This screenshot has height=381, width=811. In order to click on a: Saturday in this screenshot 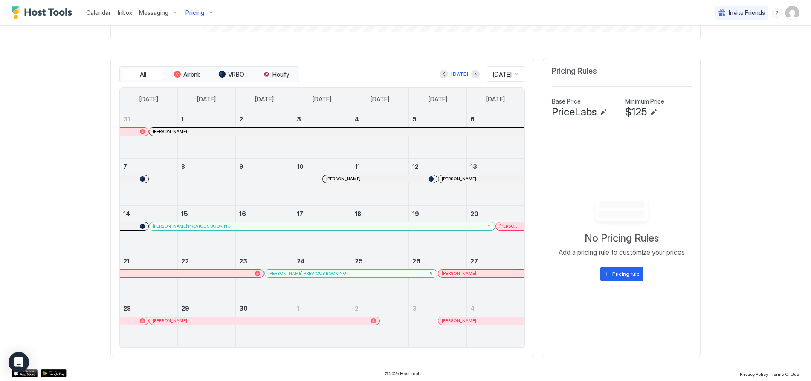, I will do `click(496, 99)`.